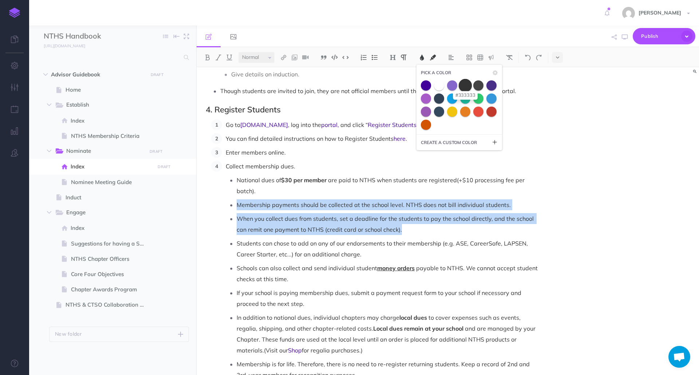 This screenshot has width=699, height=375. What do you see at coordinates (86, 36) in the screenshot?
I see `input: Documentation Name` at bounding box center [86, 36].